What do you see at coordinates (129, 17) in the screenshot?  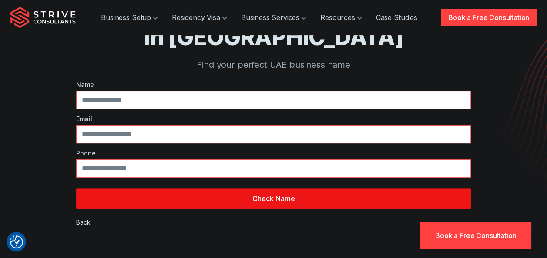 I see `a: Business Setup` at bounding box center [129, 17].